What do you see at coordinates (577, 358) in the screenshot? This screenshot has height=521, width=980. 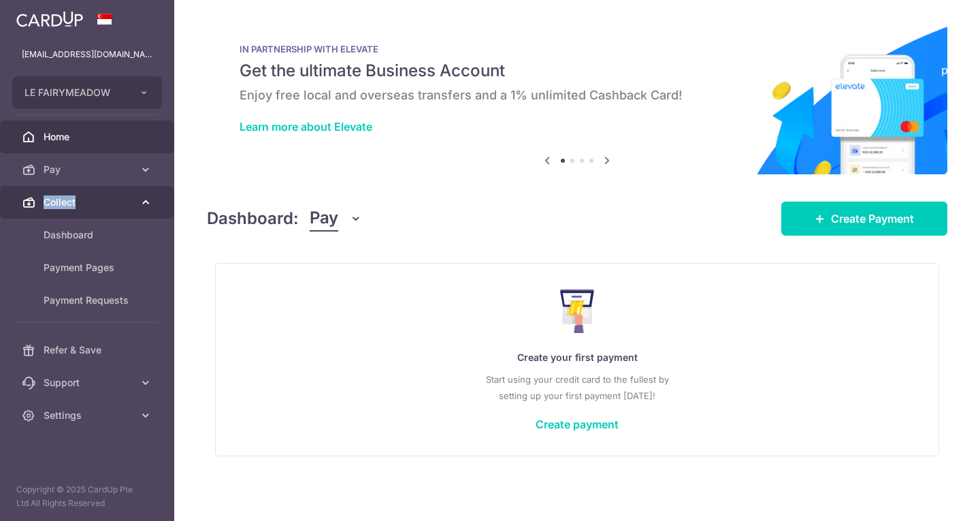 I see `p: Create your first payment` at bounding box center [577, 358].